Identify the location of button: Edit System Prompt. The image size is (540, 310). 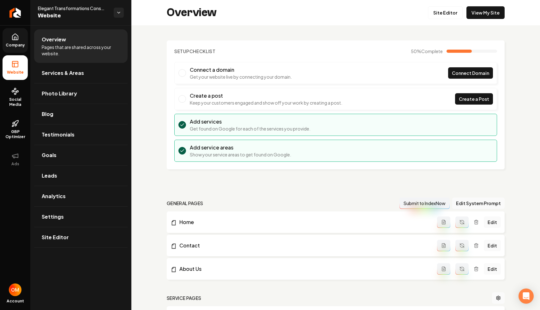
(479, 203).